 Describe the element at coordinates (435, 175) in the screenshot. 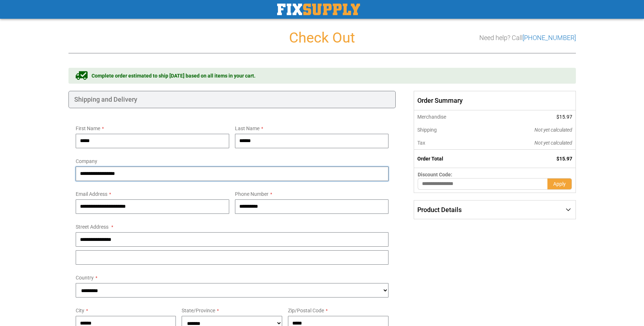

I see `span: Discount Code:` at that location.